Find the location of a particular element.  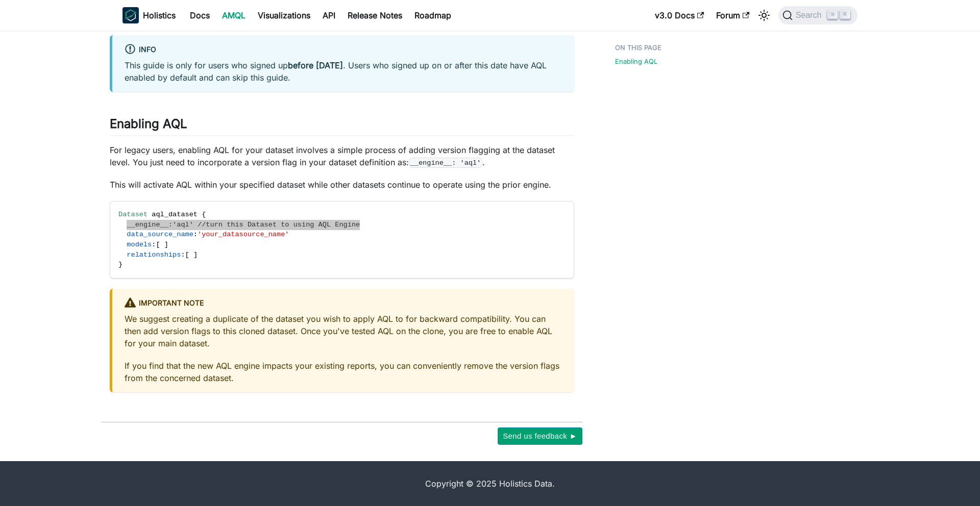

p: This will activate AQL within your specified dataset while other datasets continue to operate usi... is located at coordinates (342, 185).